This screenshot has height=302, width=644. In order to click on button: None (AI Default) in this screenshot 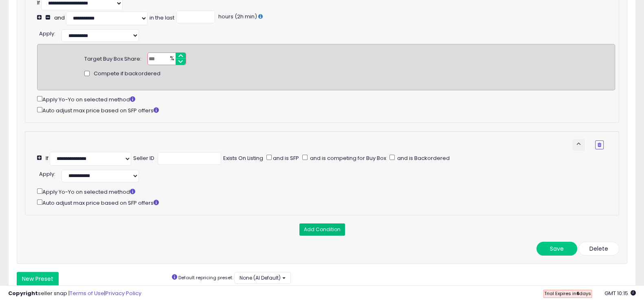, I will do `click(262, 278)`.